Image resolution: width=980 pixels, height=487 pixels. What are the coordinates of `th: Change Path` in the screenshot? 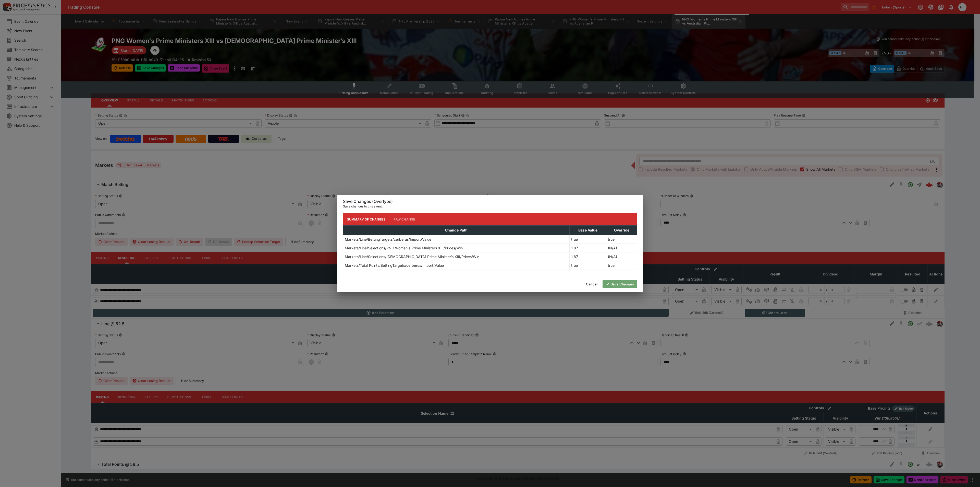 It's located at (456, 230).